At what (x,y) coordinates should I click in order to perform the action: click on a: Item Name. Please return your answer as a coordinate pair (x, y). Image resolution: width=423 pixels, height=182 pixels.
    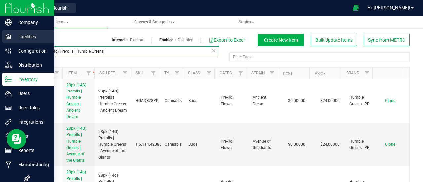
    Looking at the image, I should click on (82, 73).